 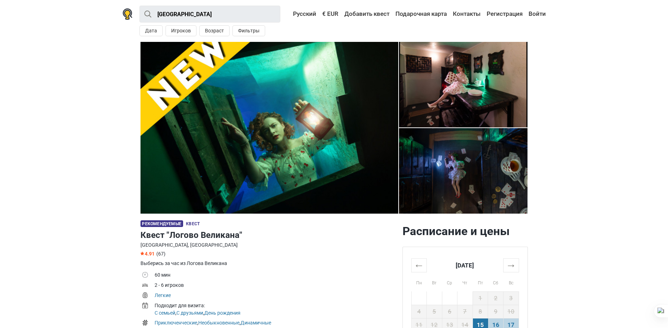 What do you see at coordinates (421, 14) in the screenshot?
I see `a: Подарочная карта` at bounding box center [421, 14].